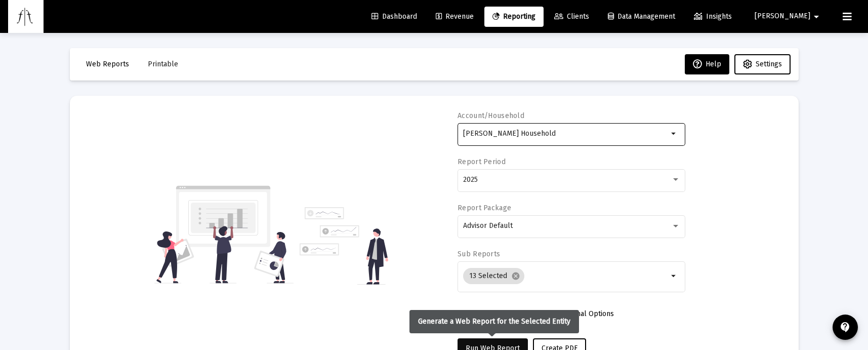  I want to click on a: Clients, so click(571, 17).